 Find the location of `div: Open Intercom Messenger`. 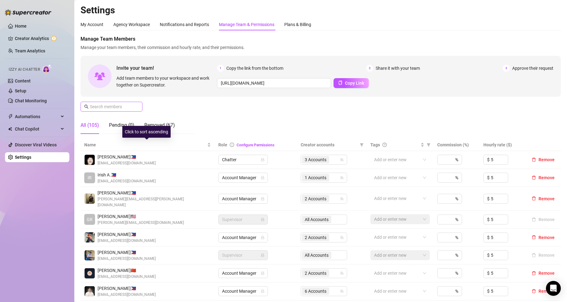

div: Open Intercom Messenger is located at coordinates (554, 288).